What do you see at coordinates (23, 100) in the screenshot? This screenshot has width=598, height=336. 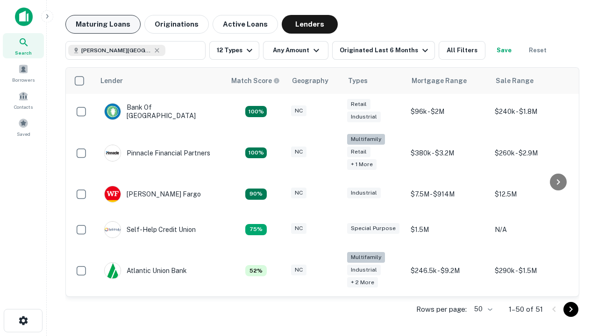 I see `div: Contacts` at bounding box center [23, 100].